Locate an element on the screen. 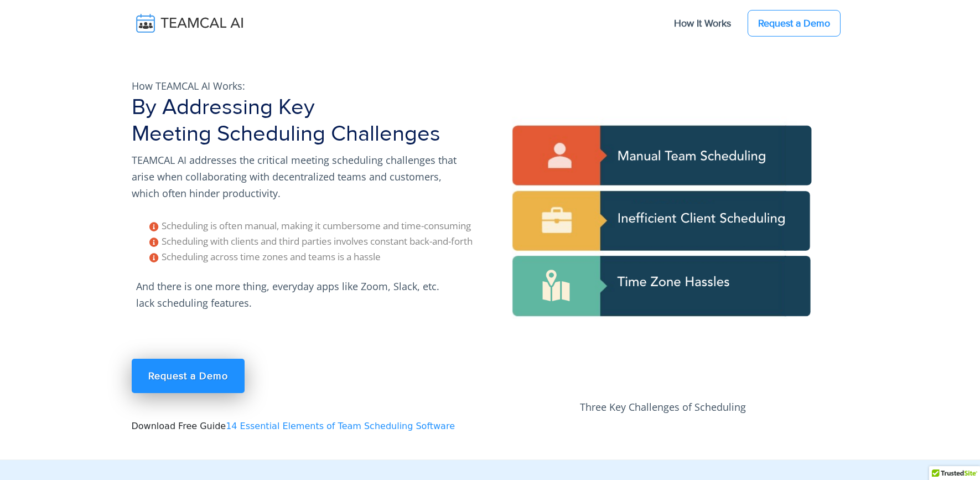  p: Three Key Challenges of Scheduling is located at coordinates (663, 407).